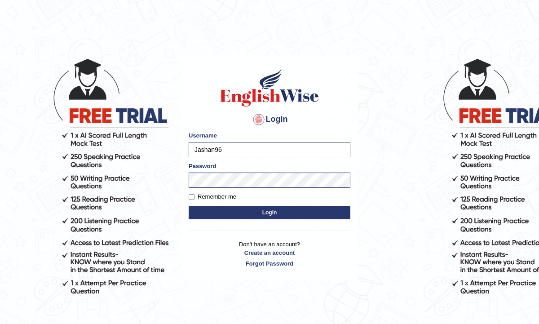  I want to click on label: Username, so click(203, 135).